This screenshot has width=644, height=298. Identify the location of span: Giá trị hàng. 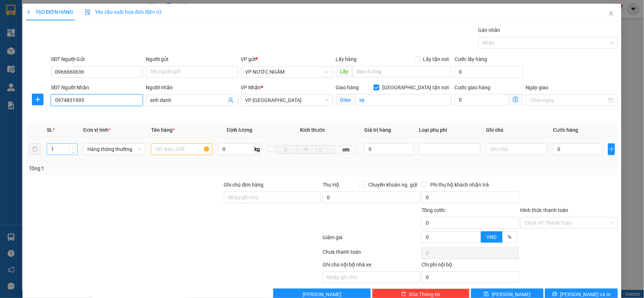
(378, 130).